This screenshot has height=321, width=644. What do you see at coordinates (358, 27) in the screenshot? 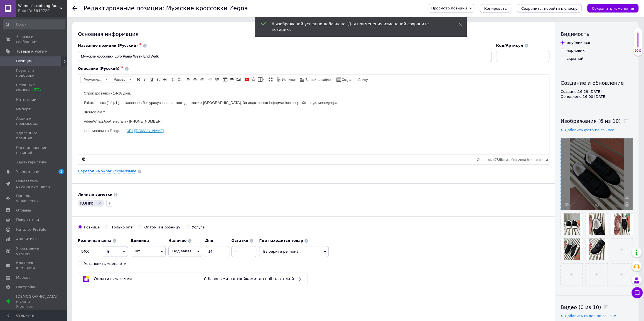
I see `div: 6 изображений успешно добавлено. Для применения изменений сохраните позицию.` at bounding box center [358, 27].